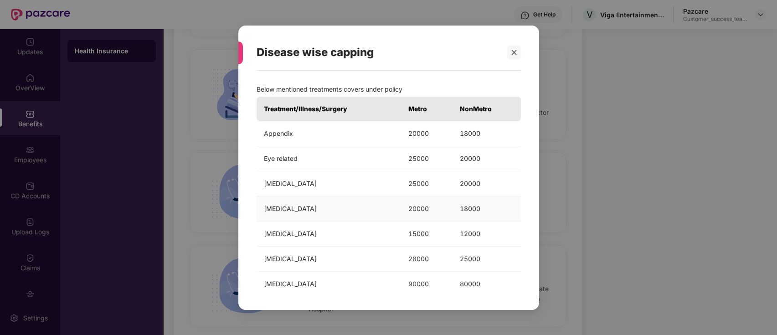 Image resolution: width=777 pixels, height=335 pixels. I want to click on td: 28000, so click(426, 259).